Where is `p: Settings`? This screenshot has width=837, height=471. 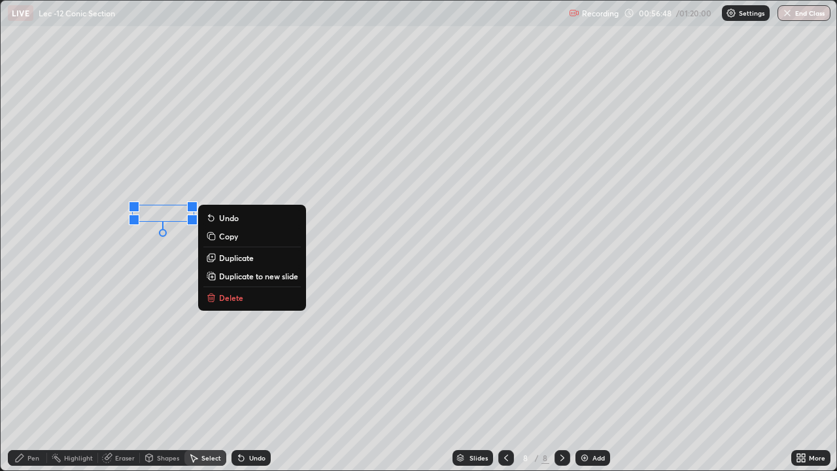 p: Settings is located at coordinates (752, 13).